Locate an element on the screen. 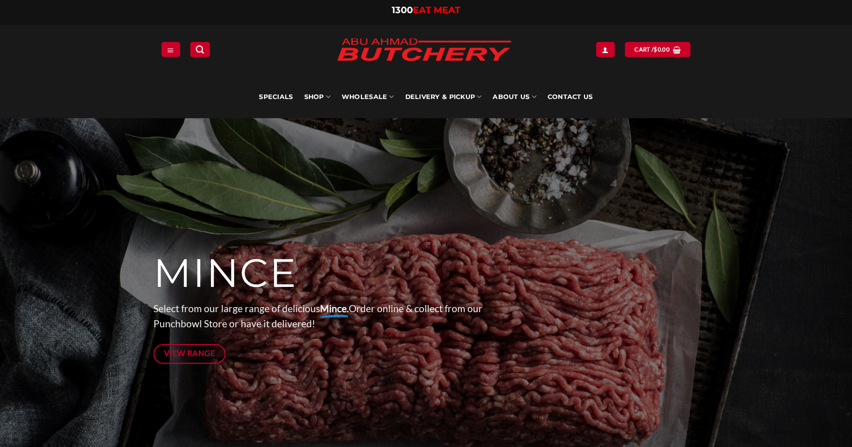 This screenshot has height=447, width=852. bdi: 0.00 is located at coordinates (662, 49).